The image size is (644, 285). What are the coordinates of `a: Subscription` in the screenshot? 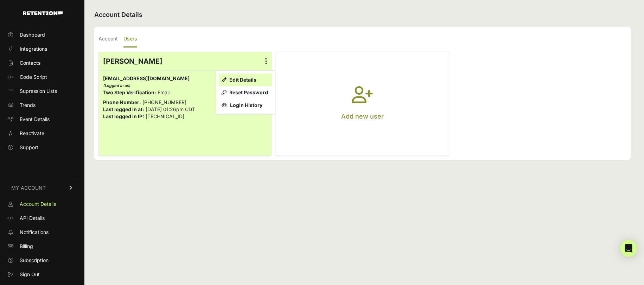 It's located at (42, 260).